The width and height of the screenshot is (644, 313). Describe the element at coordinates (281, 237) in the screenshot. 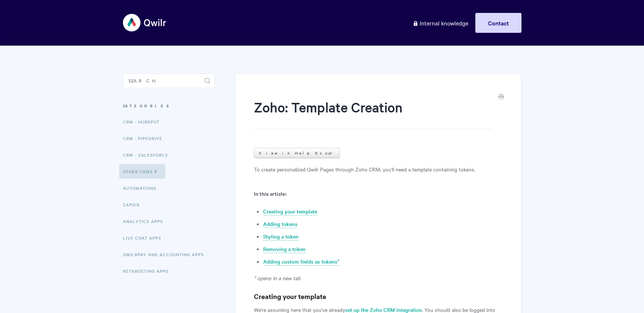

I see `a: Styling a token` at that location.